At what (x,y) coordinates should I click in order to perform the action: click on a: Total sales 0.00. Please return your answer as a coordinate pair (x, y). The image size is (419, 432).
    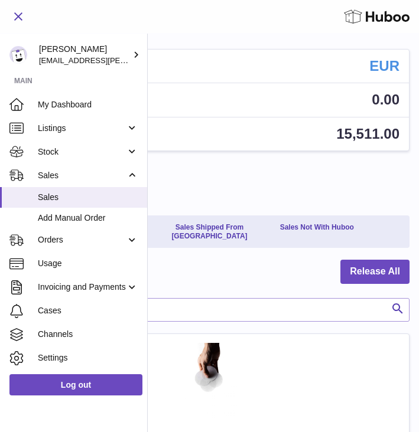
    Looking at the image, I should click on (209, 100).